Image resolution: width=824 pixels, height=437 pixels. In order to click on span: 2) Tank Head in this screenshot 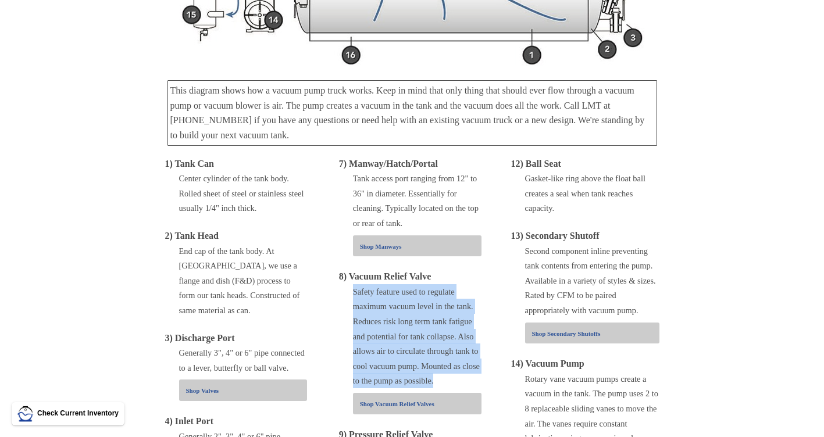, I will do `click(192, 236)`.